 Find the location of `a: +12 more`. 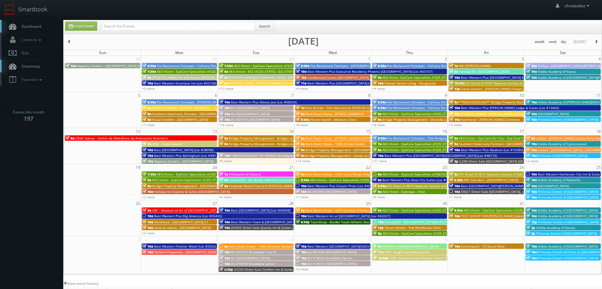

a: +12 more is located at coordinates (226, 89).